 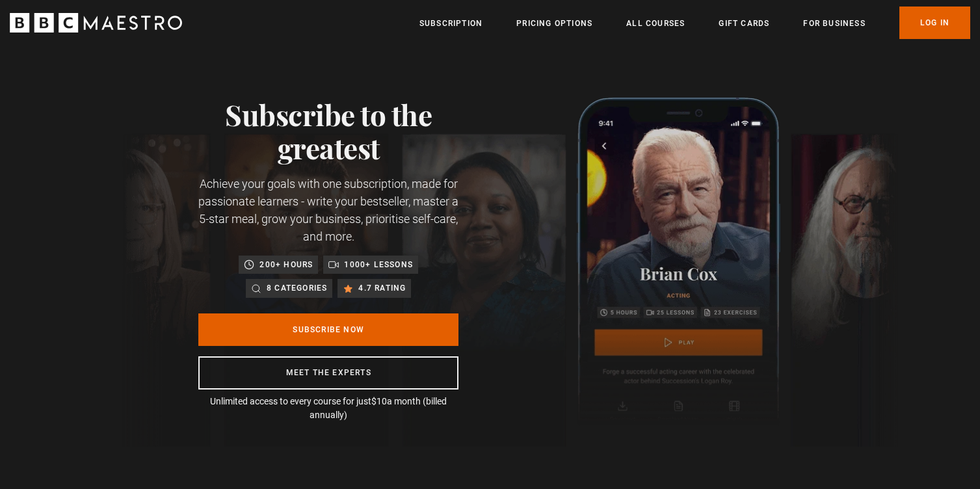 What do you see at coordinates (96, 23) in the screenshot?
I see `a: BBC Maestro` at bounding box center [96, 23].